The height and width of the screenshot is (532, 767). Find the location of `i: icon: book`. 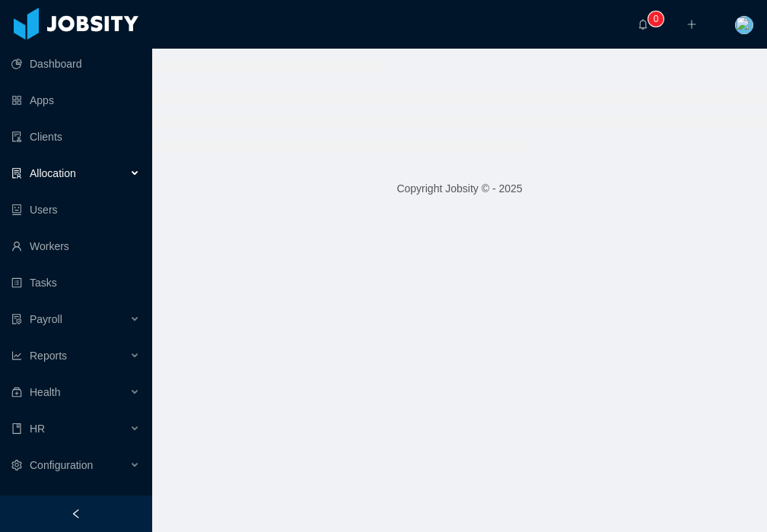

i: icon: book is located at coordinates (17, 429).